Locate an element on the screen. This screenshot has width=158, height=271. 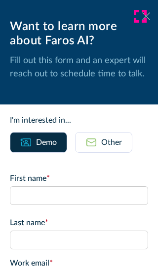
p: Fill out this form and an expert will reach out to schedule time to talk. is located at coordinates (79, 68).